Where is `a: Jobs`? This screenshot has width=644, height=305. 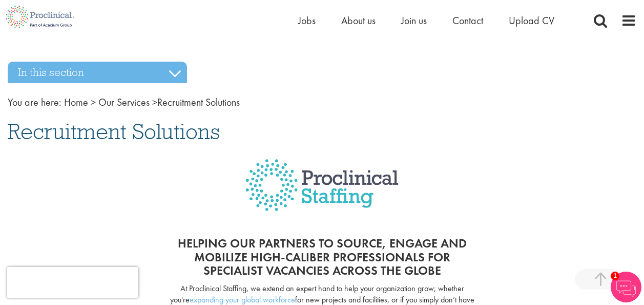
a: Jobs is located at coordinates (307, 21).